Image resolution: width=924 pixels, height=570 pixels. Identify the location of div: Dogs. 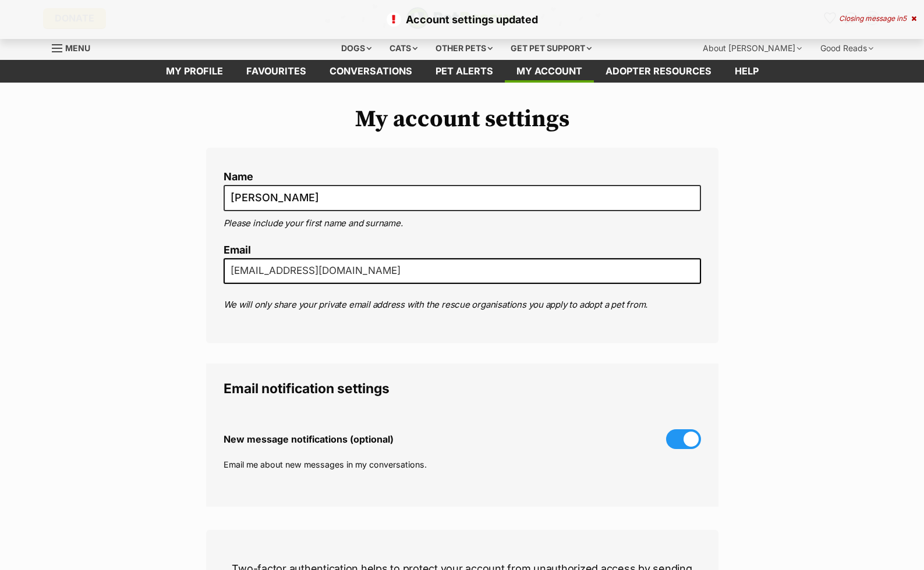
(356, 48).